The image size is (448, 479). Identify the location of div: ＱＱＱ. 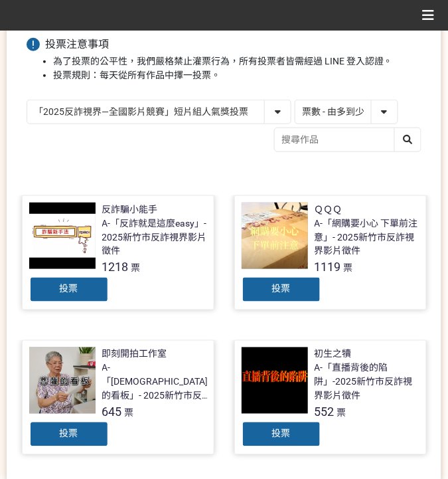
(328, 209).